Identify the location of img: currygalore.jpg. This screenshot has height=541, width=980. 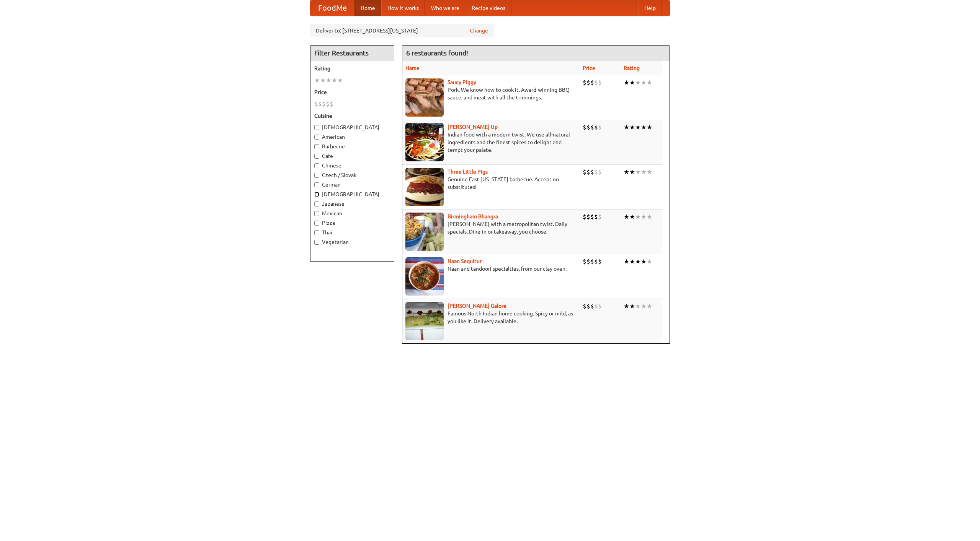
(425, 321).